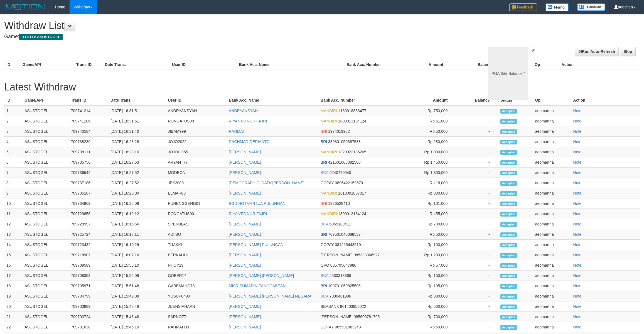 The width and height of the screenshot is (644, 334). What do you see at coordinates (363, 100) in the screenshot?
I see `th: Bank Acc. Number` at bounding box center [363, 100].